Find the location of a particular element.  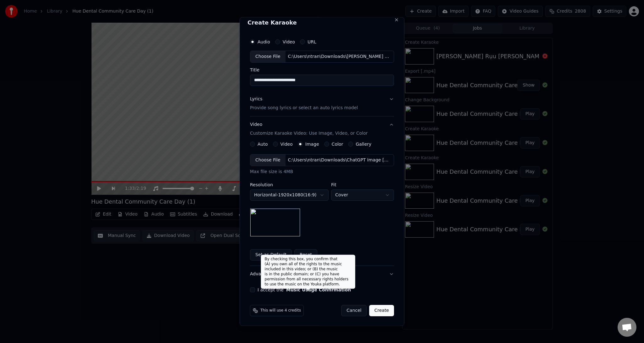

label: Image is located at coordinates (312, 144).